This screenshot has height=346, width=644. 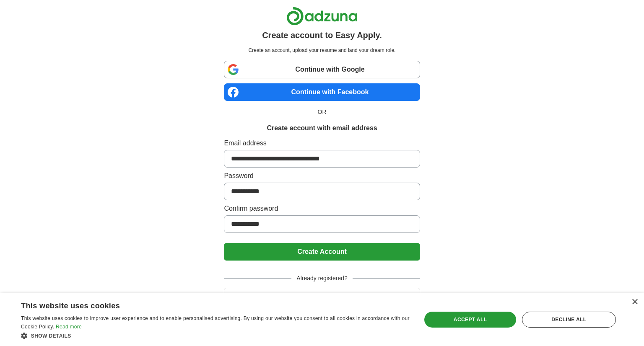 What do you see at coordinates (322, 209) in the screenshot?
I see `label: Confirm password` at bounding box center [322, 209].